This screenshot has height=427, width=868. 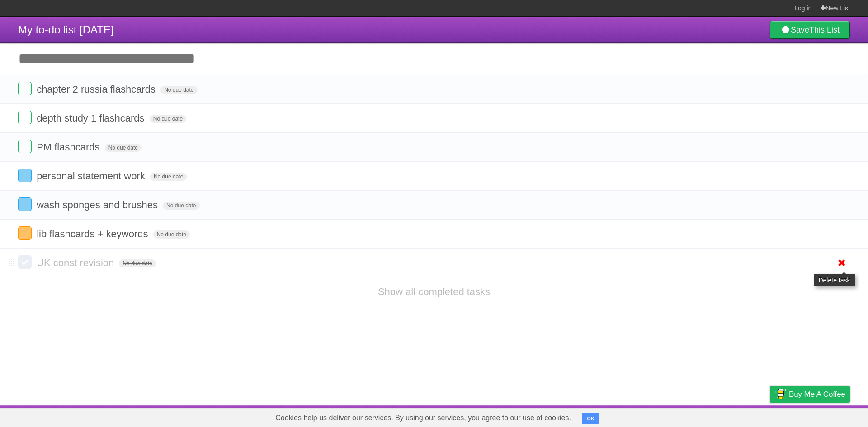 What do you see at coordinates (69, 147) in the screenshot?
I see `span: PM flashcards` at bounding box center [69, 147].